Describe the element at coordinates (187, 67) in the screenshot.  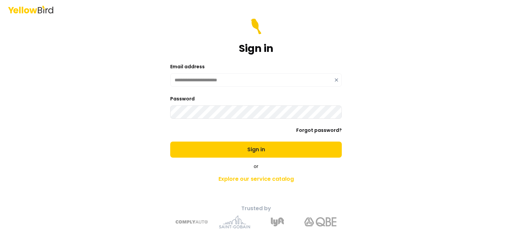
I see `label: Email address` at that location.